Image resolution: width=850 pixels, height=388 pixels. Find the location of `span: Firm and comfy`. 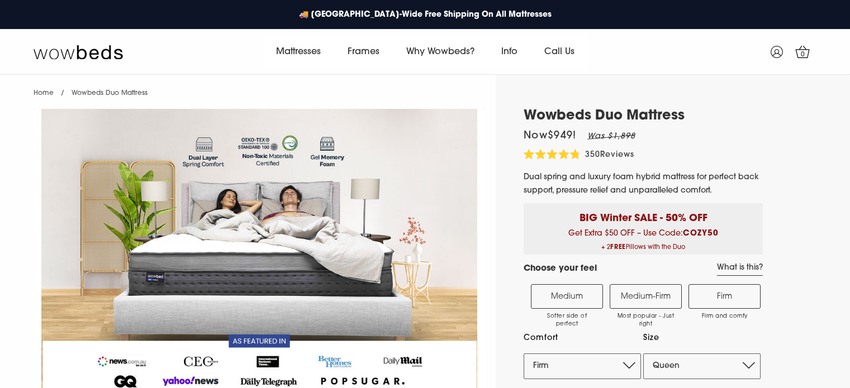

span: Firm and comfy is located at coordinates (724, 317).